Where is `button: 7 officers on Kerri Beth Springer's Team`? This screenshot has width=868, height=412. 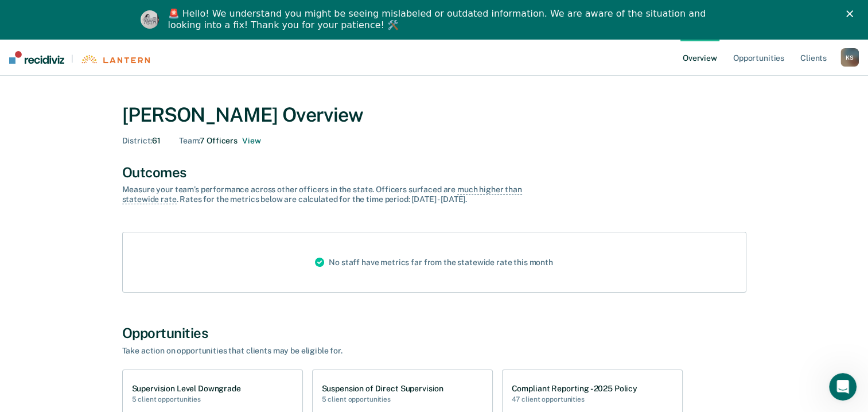 button: 7 officers on Kerri Beth Springer's Team is located at coordinates (251, 140).